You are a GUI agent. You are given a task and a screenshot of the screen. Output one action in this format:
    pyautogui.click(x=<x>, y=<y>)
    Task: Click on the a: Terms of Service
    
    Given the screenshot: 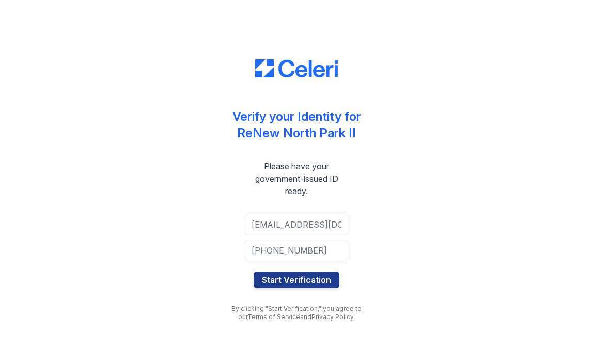 What is the action you would take?
    pyautogui.click(x=274, y=317)
    